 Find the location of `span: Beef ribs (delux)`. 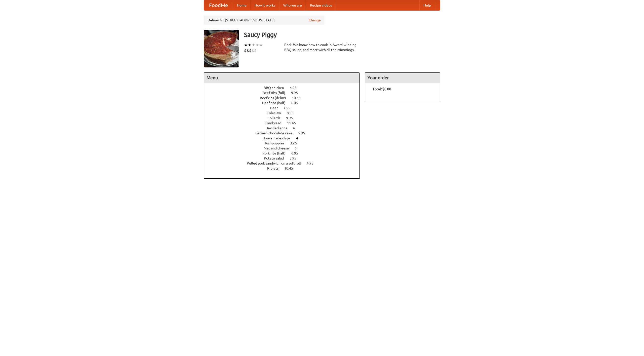

span: Beef ribs (delux) is located at coordinates (275, 98).